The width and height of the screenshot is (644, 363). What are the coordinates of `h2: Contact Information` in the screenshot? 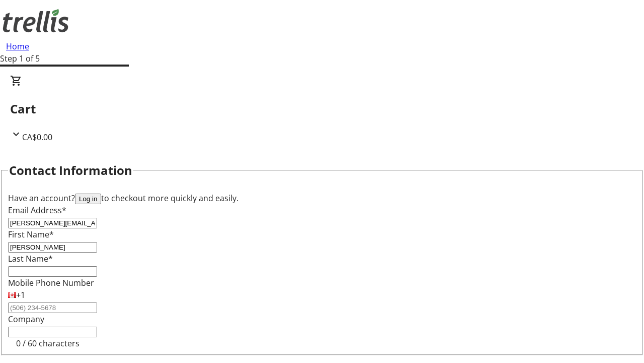 It's located at (70, 170).